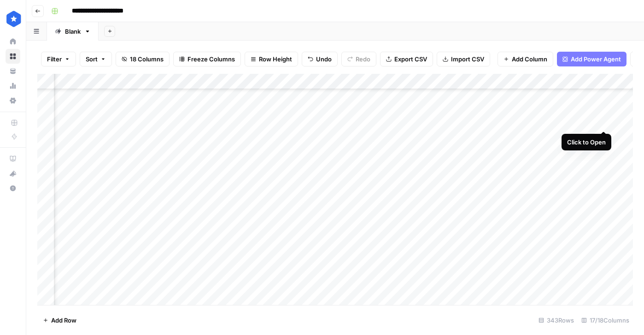  Describe the element at coordinates (13, 100) in the screenshot. I see `a: Settings` at that location.